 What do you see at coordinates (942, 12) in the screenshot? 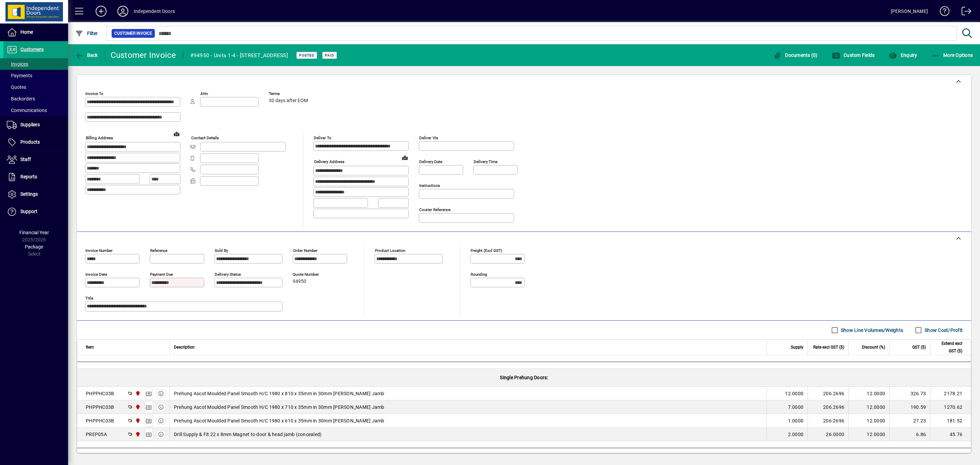
I see `a: Knowledge Base` at bounding box center [942, 12].